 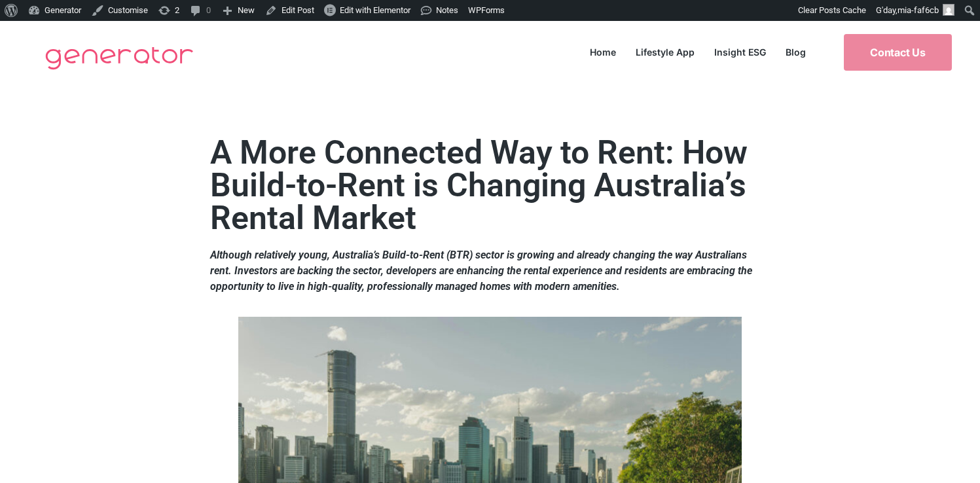 What do you see at coordinates (795, 52) in the screenshot?
I see `a: Blog` at bounding box center [795, 52].